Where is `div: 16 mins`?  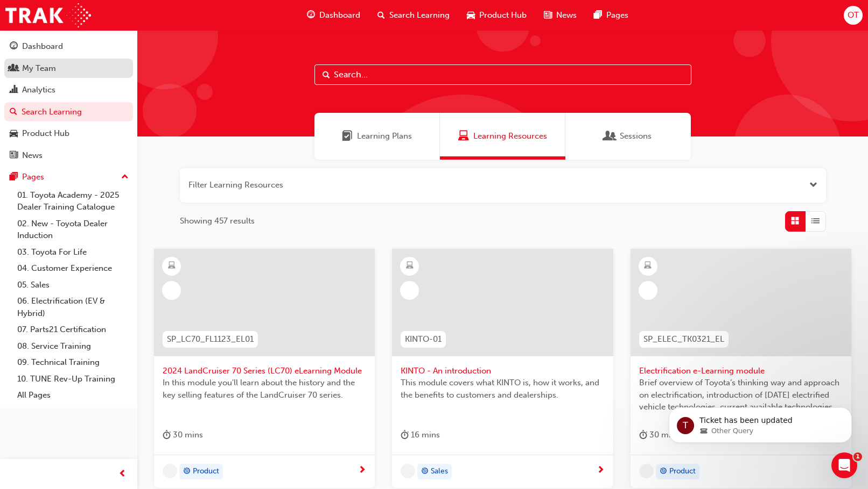 div: 16 mins is located at coordinates (420, 435).